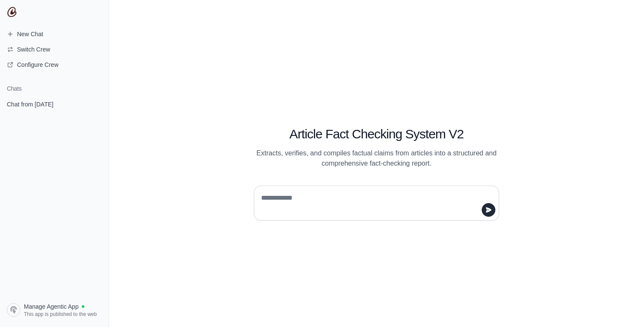 Image resolution: width=644 pixels, height=327 pixels. Describe the element at coordinates (377, 158) in the screenshot. I see `p: Extracts, verifies, and compiles factual claims from articles into a structured and comprehensive...` at that location.